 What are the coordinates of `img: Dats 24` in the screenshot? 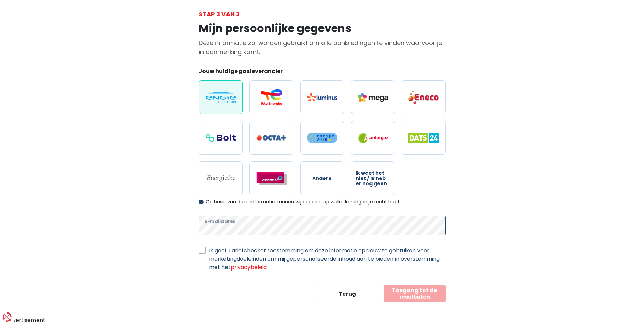 It's located at (424, 138).